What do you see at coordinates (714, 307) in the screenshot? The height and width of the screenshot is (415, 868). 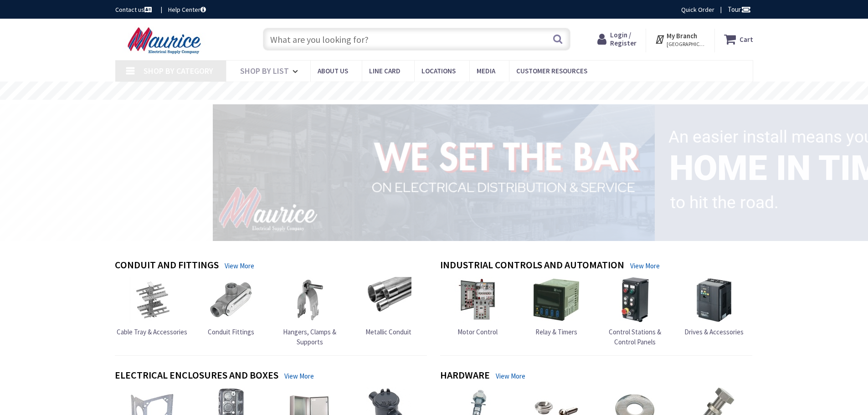 I see `a: Drives & Accessories Drives & Accessories` at bounding box center [714, 307].